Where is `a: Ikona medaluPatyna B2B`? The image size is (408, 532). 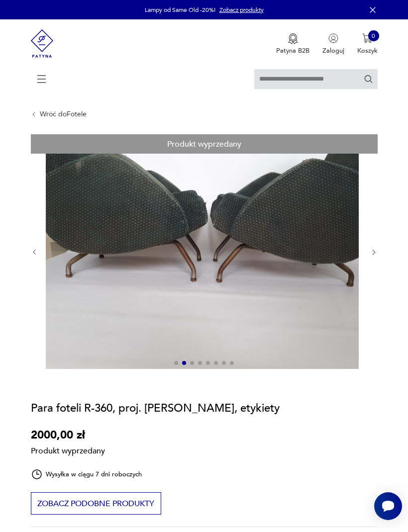 a: Ikona medaluPatyna B2B is located at coordinates (293, 44).